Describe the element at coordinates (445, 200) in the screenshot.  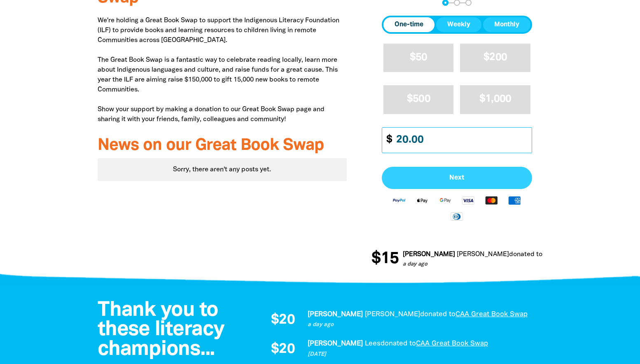
I see `img: Google Pay logo` at that location.